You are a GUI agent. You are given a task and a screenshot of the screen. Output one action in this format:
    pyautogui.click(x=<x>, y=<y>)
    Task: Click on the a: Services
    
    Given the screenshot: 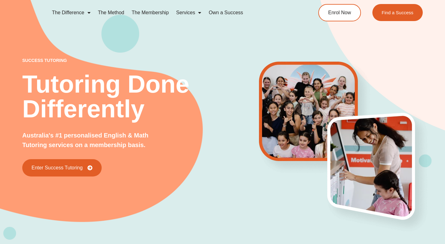 What is the action you would take?
    pyautogui.click(x=189, y=13)
    